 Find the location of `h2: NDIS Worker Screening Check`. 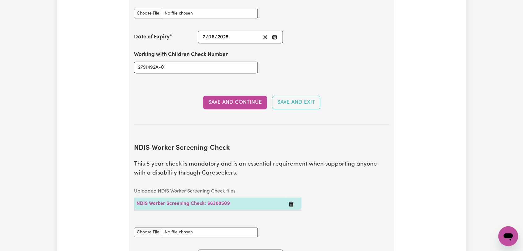

h2: NDIS Worker Screening Check is located at coordinates (262, 148).